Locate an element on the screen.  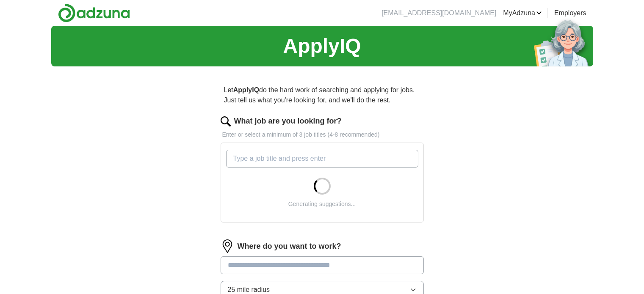
img: location.png is located at coordinates (228, 246).